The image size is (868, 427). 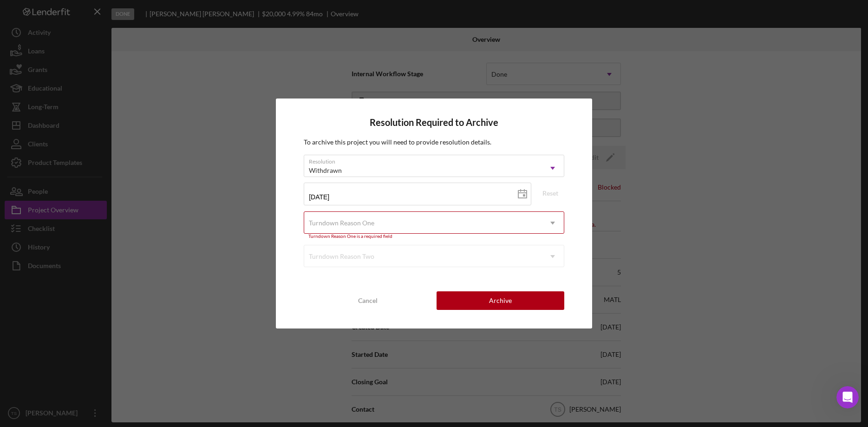 What do you see at coordinates (325, 171) in the screenshot?
I see `div: Withdrawn` at bounding box center [325, 171].